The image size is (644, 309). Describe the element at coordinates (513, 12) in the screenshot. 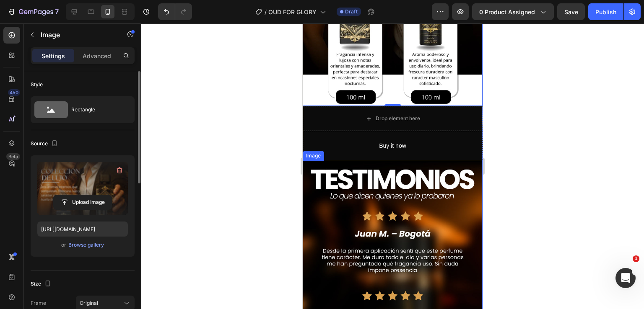

I see `button: 0 product assigned` at that location.